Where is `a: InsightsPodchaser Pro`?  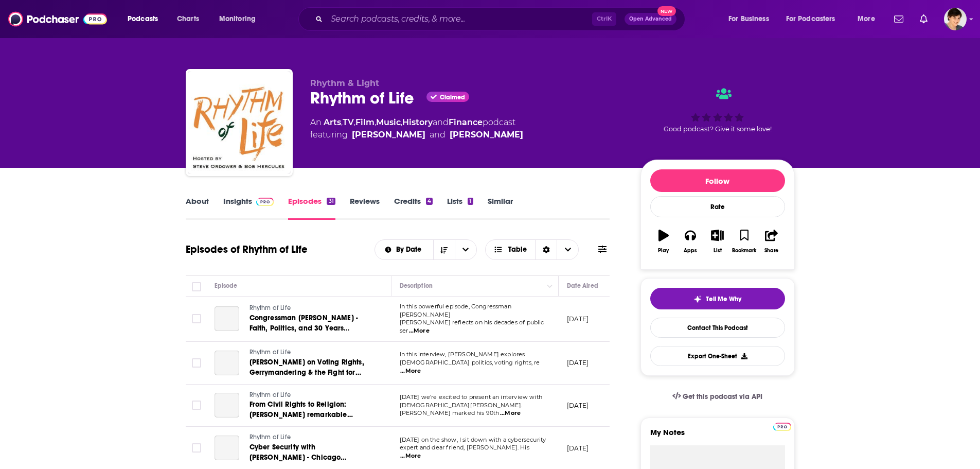 a: InsightsPodchaser Pro is located at coordinates (249, 208).